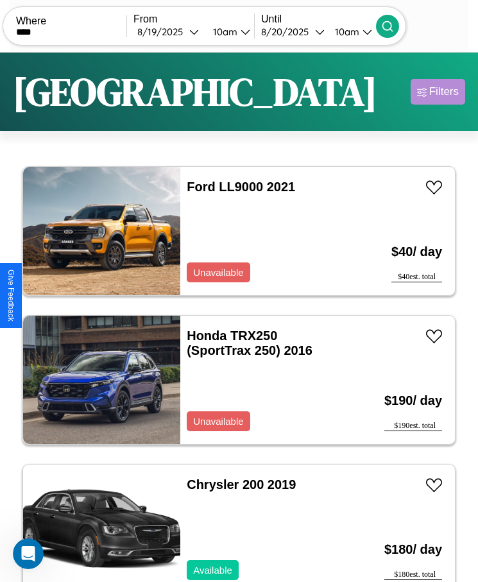 The height and width of the screenshot is (582, 478). I want to click on div: $ 40 est. total, so click(417, 277).